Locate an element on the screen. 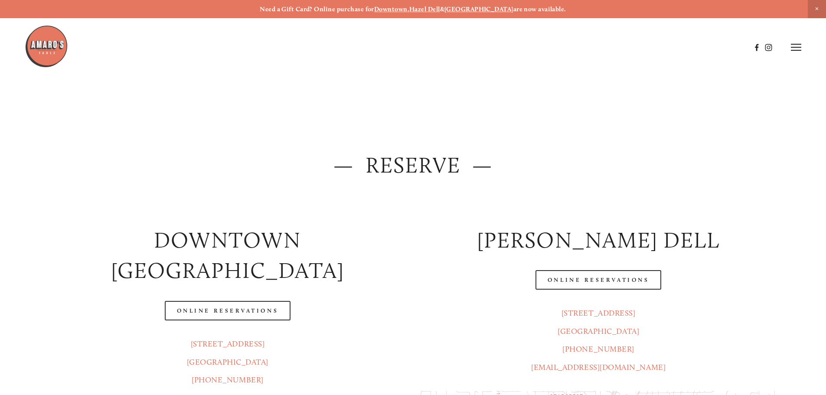  img: Amaro's Table is located at coordinates (46, 46).